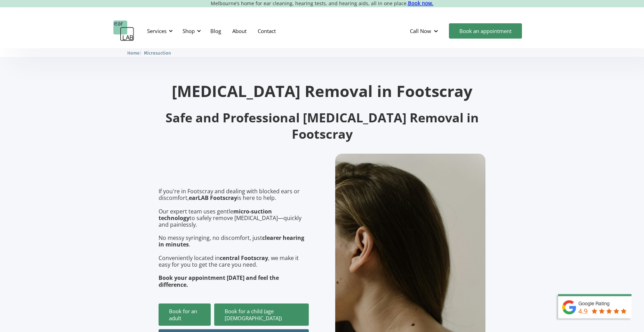 The height and width of the screenshot is (332, 644). What do you see at coordinates (213, 198) in the screenshot?
I see `strong: earLAB Footscray` at bounding box center [213, 198].